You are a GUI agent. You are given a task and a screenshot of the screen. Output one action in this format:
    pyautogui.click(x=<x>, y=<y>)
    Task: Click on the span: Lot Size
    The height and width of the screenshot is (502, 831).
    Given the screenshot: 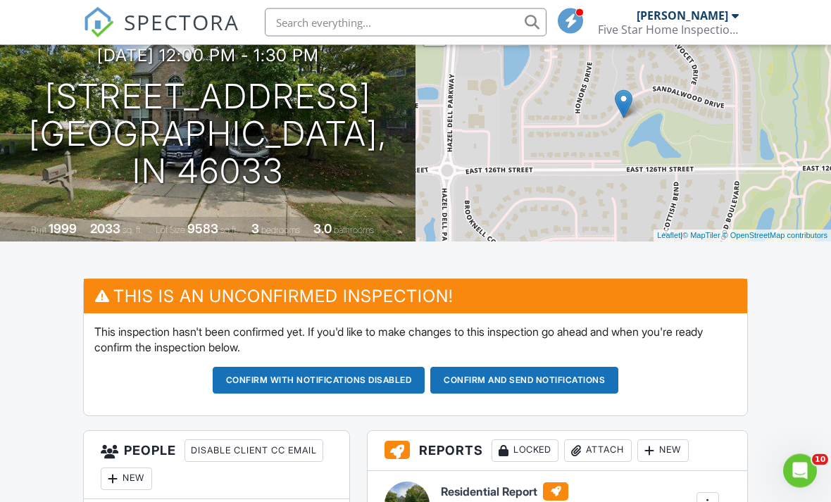 What is the action you would take?
    pyautogui.click(x=170, y=230)
    